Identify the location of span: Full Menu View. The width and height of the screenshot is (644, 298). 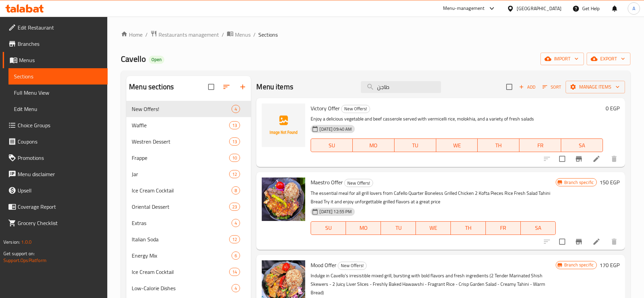
(58, 92).